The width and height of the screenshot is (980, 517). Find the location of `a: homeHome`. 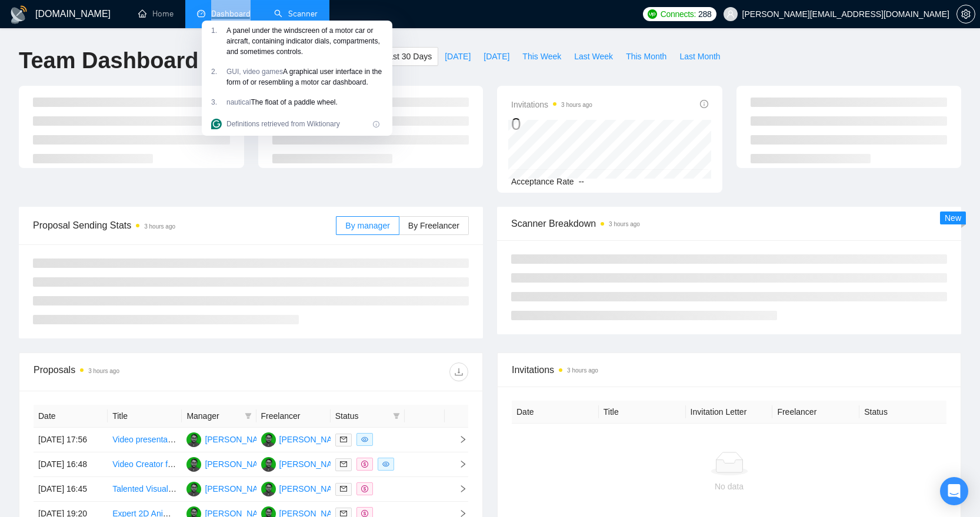

a: homeHome is located at coordinates (156, 13).